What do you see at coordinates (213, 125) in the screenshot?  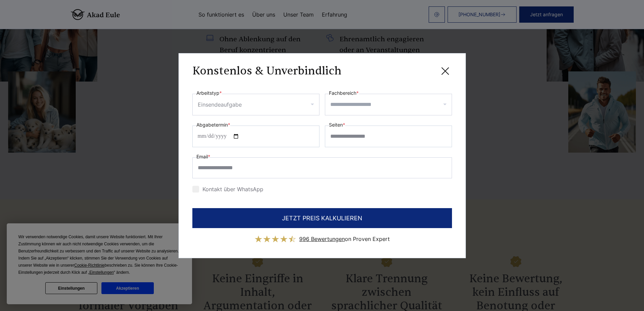 I see `label: Abgabetermin` at bounding box center [213, 125].